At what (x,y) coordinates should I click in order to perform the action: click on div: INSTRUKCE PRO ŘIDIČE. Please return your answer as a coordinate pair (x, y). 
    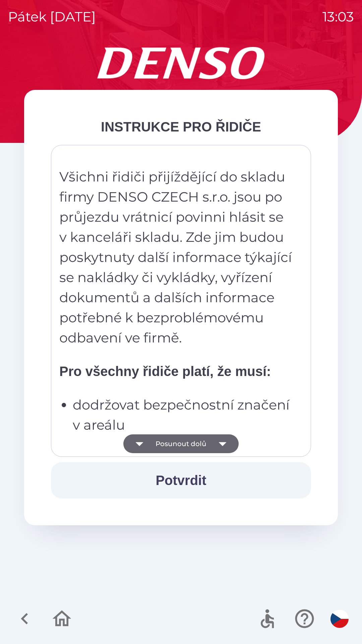
    Looking at the image, I should click on (181, 127).